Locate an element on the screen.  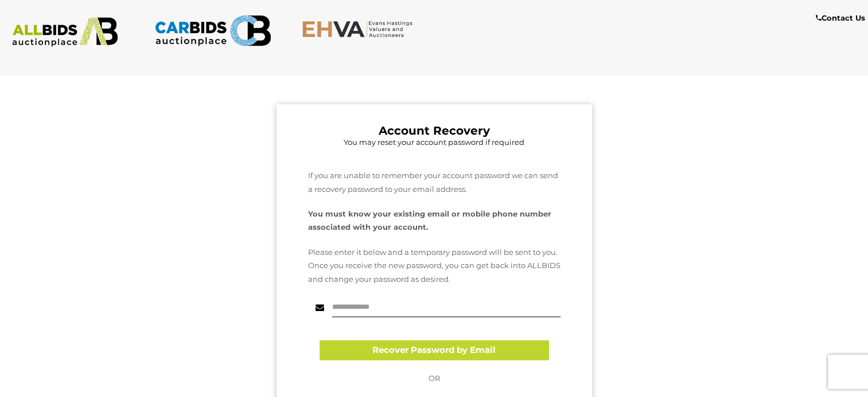
button: Recover Password by Email is located at coordinates (434, 350).